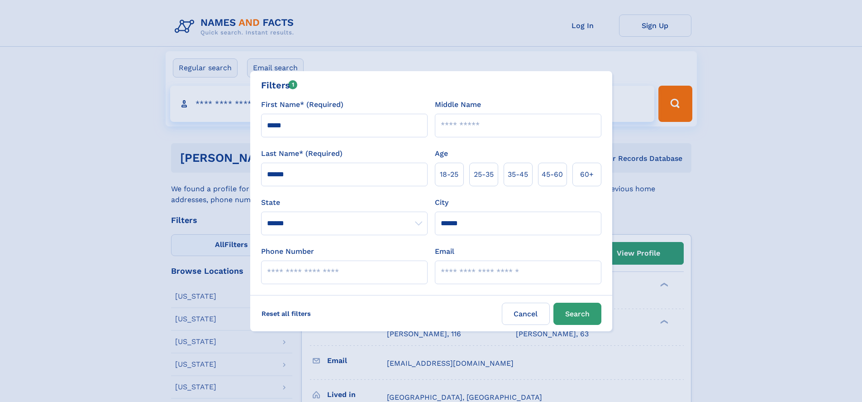 The image size is (862, 402). What do you see at coordinates (526, 313) in the screenshot?
I see `label: Cancel` at bounding box center [526, 313].